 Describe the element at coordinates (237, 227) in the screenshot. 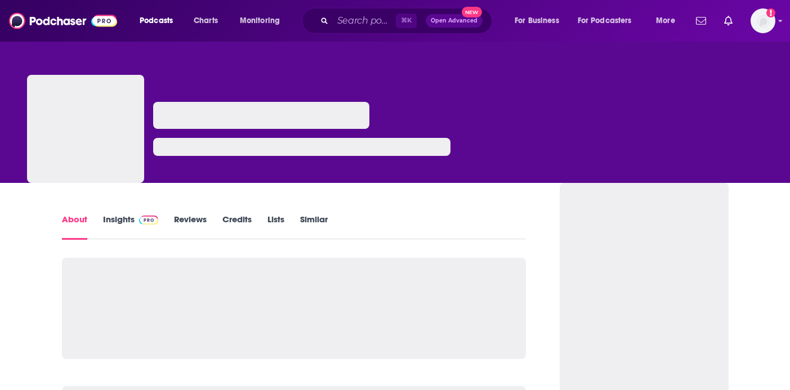

I see `a: Credits` at that location.